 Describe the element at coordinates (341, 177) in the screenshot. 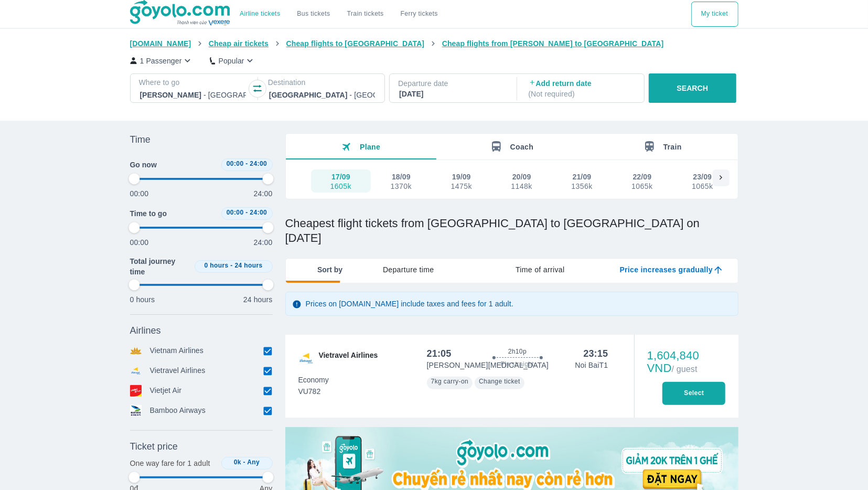

I see `div: 17/09` at that location.